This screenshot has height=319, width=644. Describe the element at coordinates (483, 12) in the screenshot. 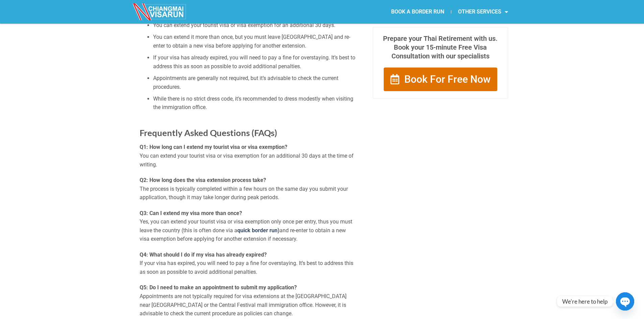

I see `a: OTHER SERVICES` at that location.